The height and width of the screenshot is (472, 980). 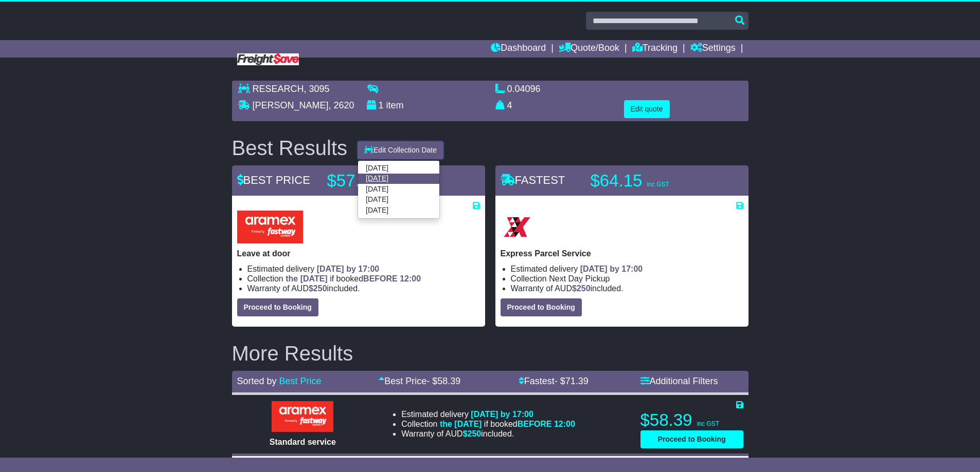 What do you see at coordinates (713, 48) in the screenshot?
I see `a: Settings` at bounding box center [713, 48].